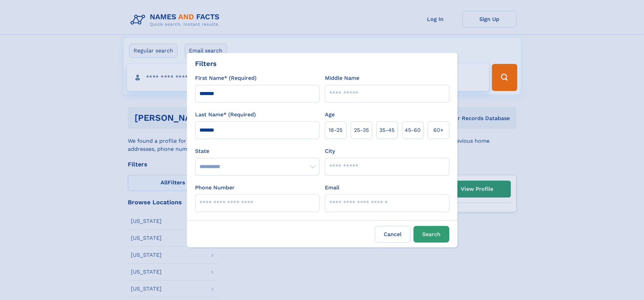 This screenshot has width=644, height=300. What do you see at coordinates (393, 234) in the screenshot?
I see `label: Cancel` at bounding box center [393, 234].